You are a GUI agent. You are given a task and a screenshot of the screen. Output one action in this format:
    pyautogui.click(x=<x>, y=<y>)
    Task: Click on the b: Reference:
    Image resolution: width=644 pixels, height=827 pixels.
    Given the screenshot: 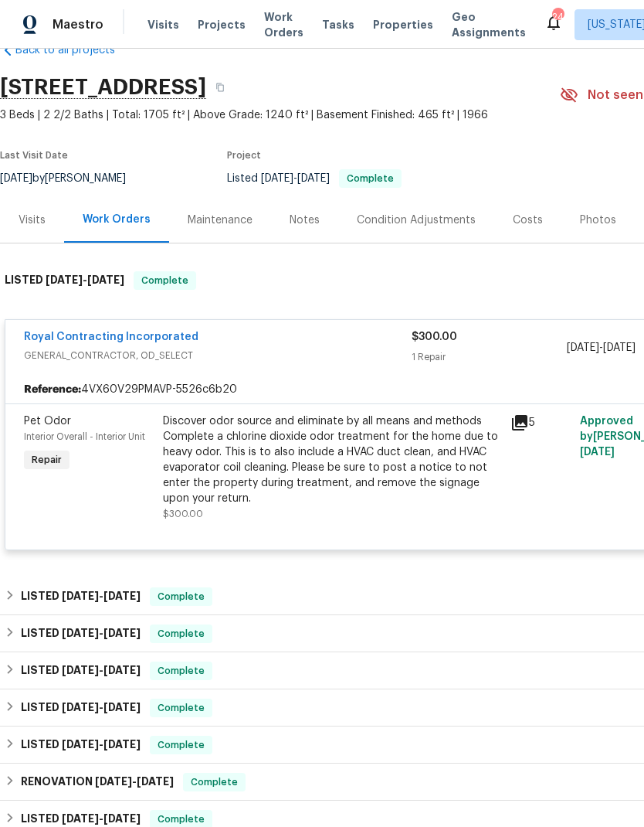 What is the action you would take?
    pyautogui.click(x=52, y=389)
    